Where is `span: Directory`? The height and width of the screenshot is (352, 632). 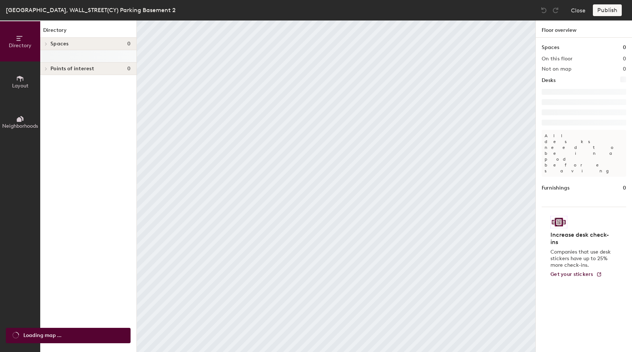 span: Directory is located at coordinates (20, 45).